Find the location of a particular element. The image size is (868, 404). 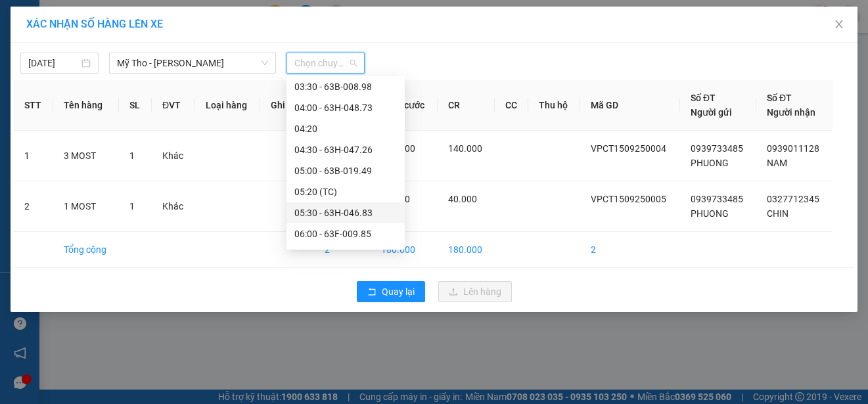

button: uploadLên hàng is located at coordinates (475, 291).